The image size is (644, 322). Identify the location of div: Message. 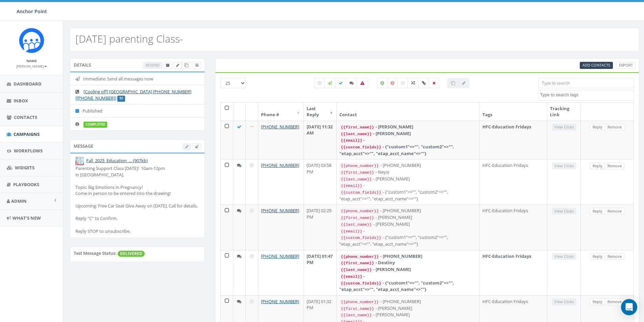
(137, 146).